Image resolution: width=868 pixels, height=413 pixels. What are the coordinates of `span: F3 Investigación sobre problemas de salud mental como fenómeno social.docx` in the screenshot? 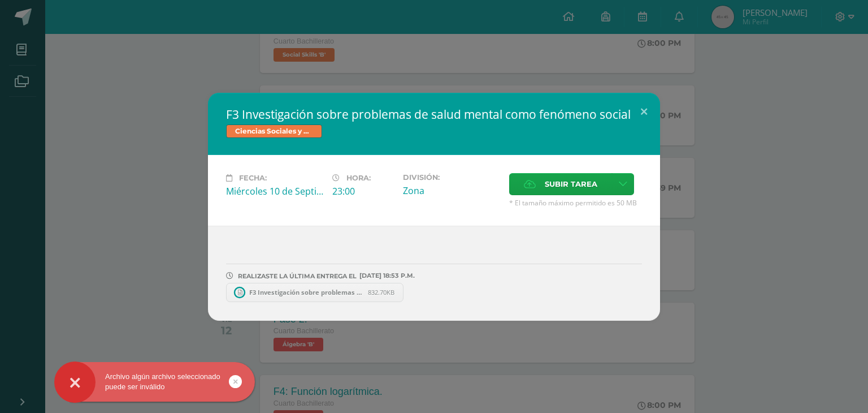 It's located at (306, 292).